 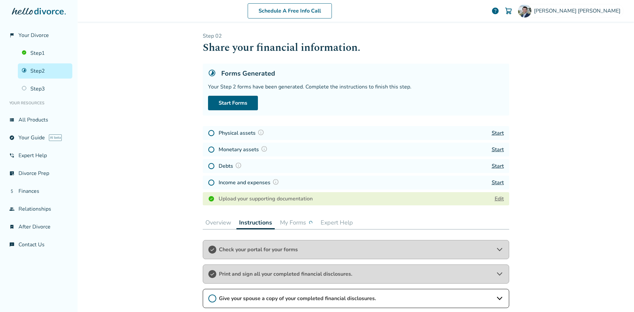 I want to click on img: Cart, so click(x=508, y=11).